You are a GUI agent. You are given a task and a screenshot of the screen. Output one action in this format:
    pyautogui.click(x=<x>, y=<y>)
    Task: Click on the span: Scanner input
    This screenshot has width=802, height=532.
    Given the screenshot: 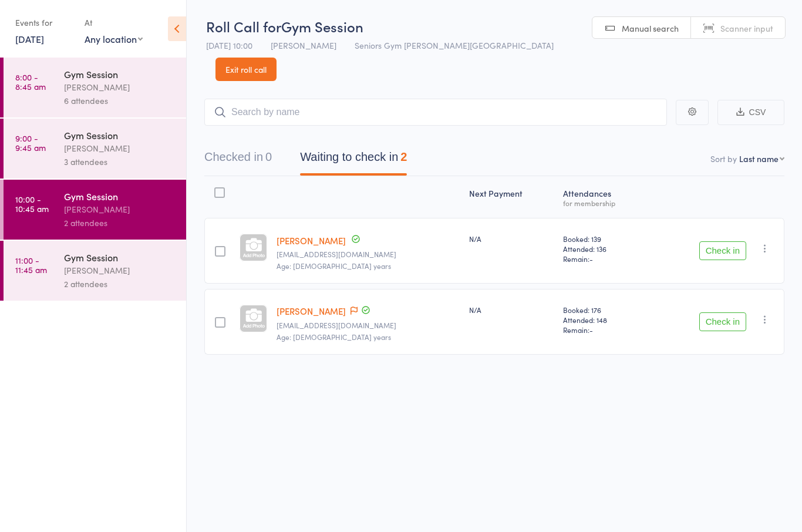 What is the action you would take?
    pyautogui.click(x=747, y=28)
    